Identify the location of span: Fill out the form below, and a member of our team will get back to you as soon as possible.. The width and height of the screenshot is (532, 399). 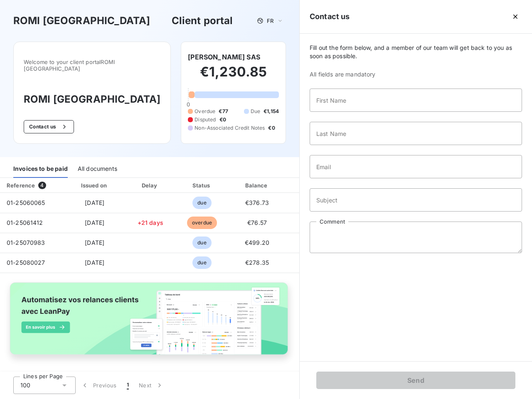
(416, 52).